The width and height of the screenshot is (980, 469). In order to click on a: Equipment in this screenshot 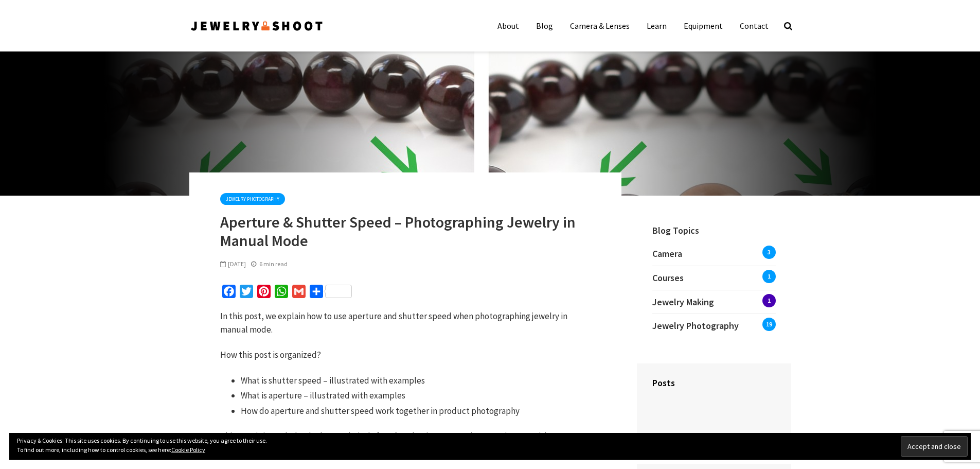, I will do `click(703, 26)`.